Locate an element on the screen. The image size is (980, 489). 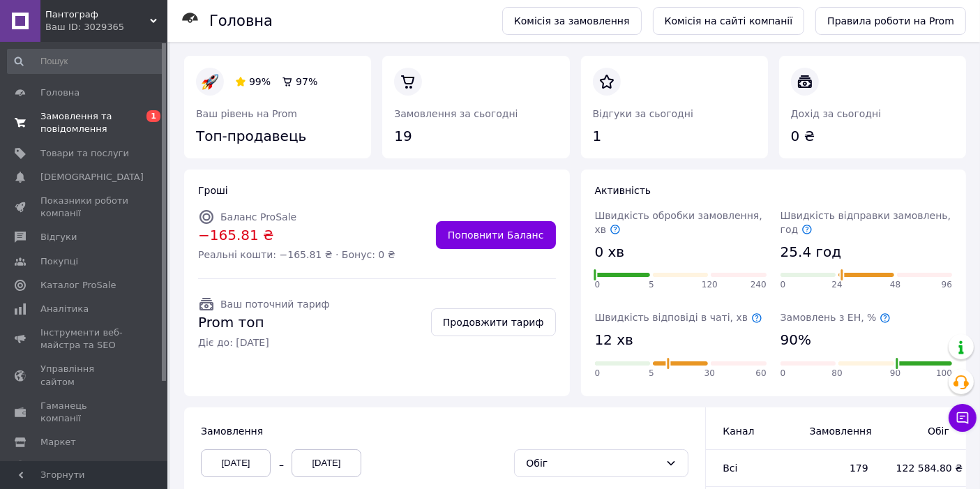
span: 120 is located at coordinates (710, 285).